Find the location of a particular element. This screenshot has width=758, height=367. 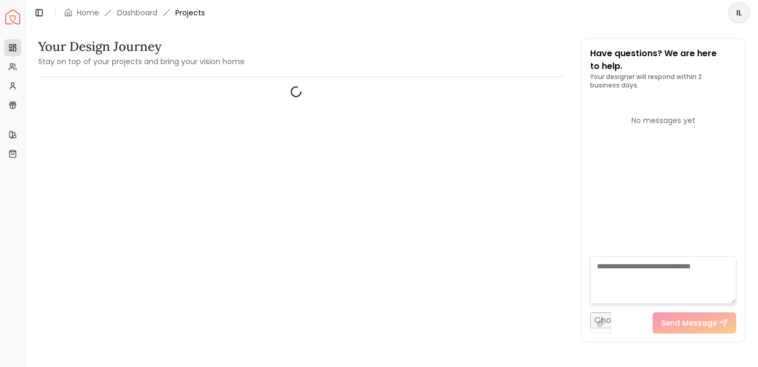

div: No messages yet is located at coordinates (663, 120).